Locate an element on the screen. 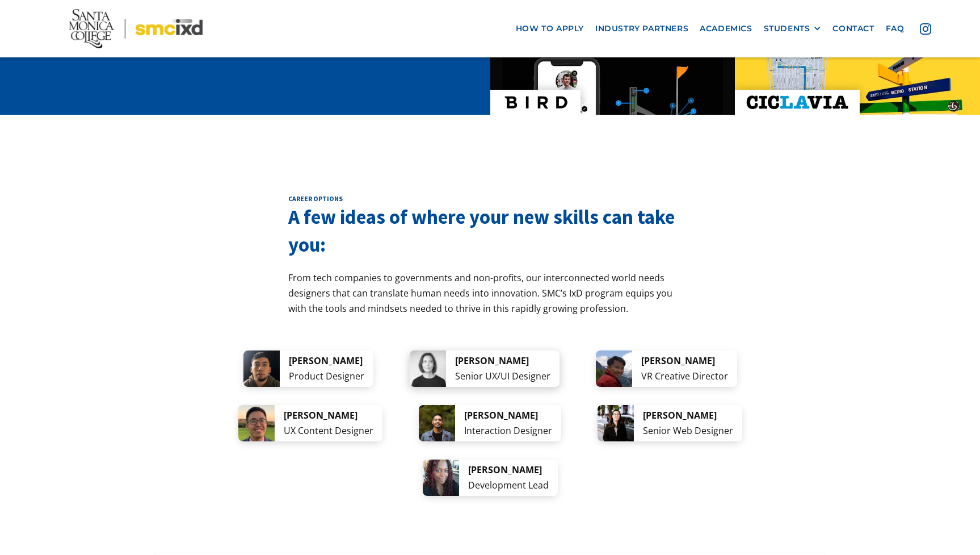  img: Santa Monica College - SMC IxD logo is located at coordinates (136, 29).